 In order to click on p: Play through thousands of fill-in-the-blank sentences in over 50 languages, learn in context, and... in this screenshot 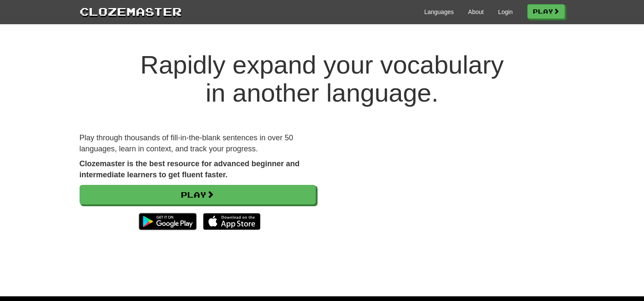, I will do `click(198, 143)`.